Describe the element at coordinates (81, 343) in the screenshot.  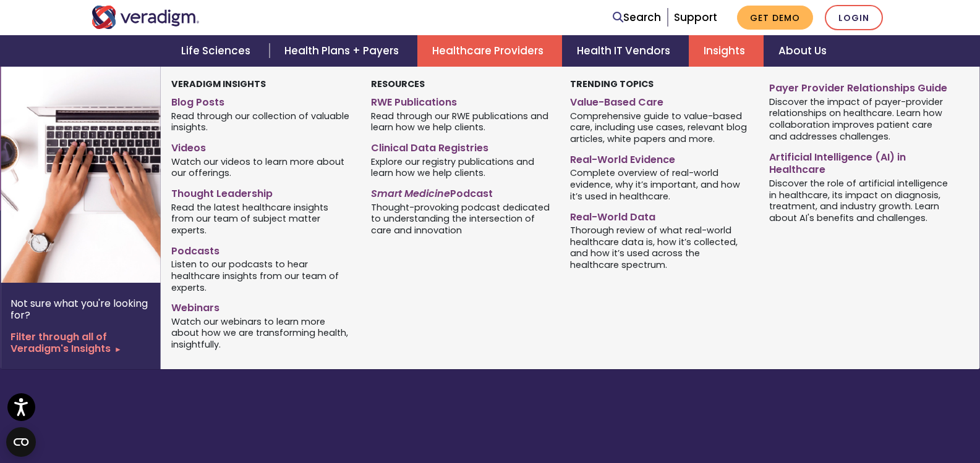
I see `a: Filter through all of Veradigm's Insights` at that location.